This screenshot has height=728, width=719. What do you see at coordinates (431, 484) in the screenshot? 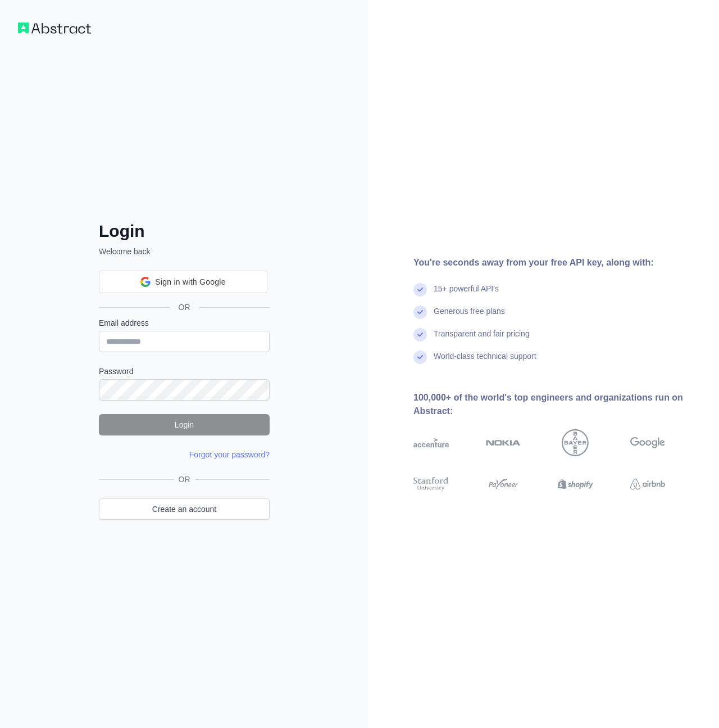
I see `img: stanford university` at bounding box center [431, 484].